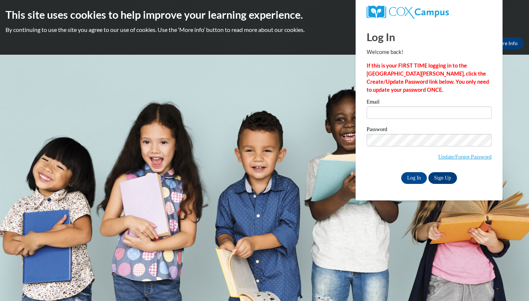  I want to click on a: More Info, so click(506, 43).